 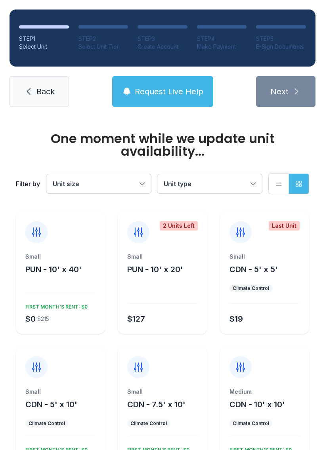 I want to click on div: One moment while we update unit availability..., so click(x=162, y=145).